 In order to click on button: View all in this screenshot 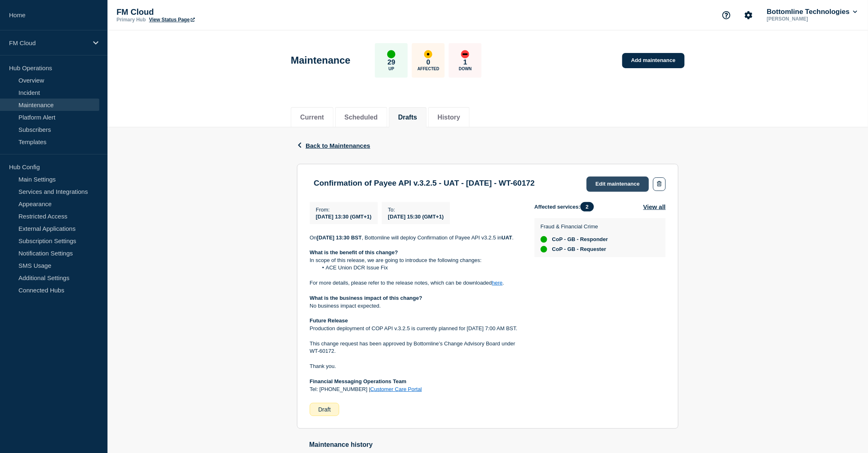, I will do `click(654, 207)`.